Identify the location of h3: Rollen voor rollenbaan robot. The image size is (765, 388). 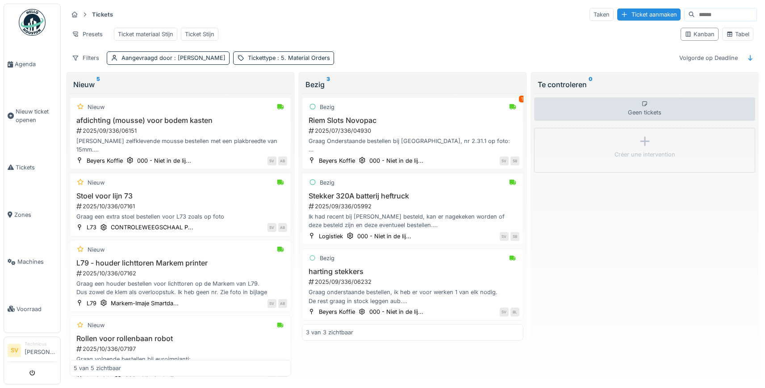
(181, 338).